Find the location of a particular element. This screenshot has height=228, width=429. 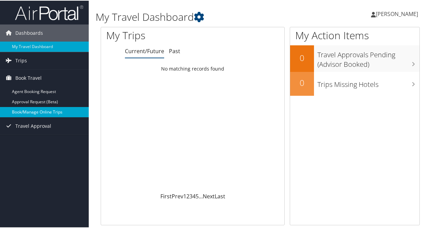

a: 4 is located at coordinates (194, 196).